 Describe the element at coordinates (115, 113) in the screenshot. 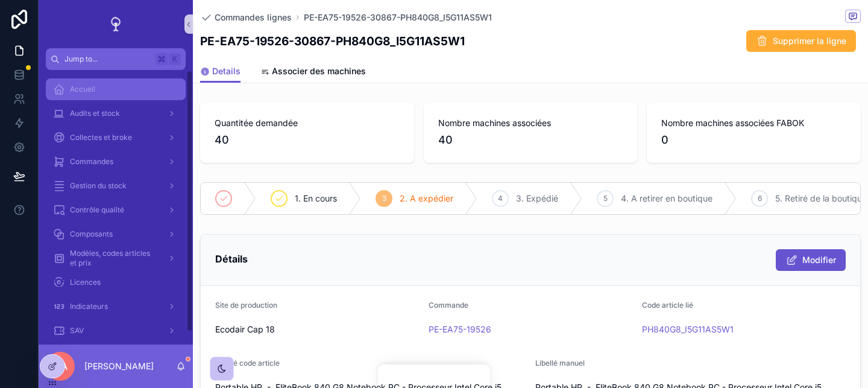

I see `a: Audits et stock` at that location.